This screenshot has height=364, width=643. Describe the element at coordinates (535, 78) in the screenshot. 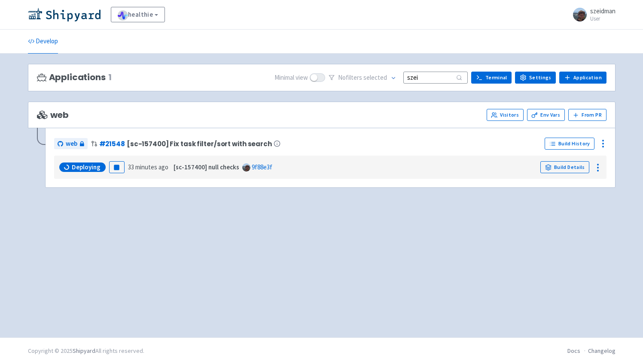

I see `a: Settings` at that location.